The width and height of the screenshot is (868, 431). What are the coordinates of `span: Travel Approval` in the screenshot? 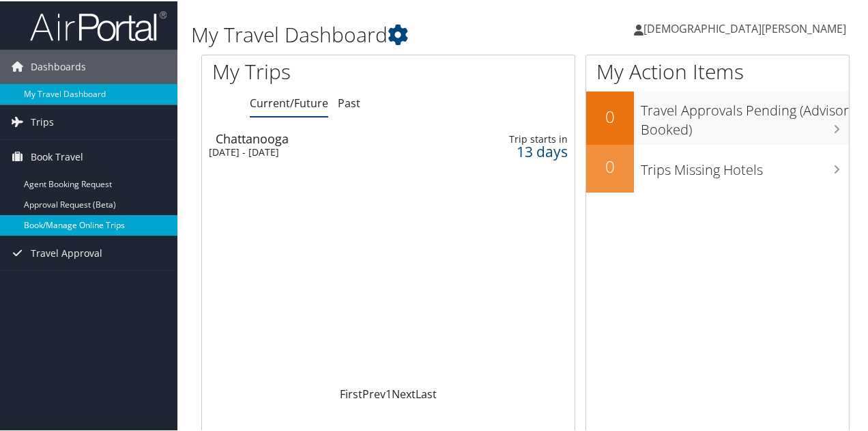 It's located at (66, 252).